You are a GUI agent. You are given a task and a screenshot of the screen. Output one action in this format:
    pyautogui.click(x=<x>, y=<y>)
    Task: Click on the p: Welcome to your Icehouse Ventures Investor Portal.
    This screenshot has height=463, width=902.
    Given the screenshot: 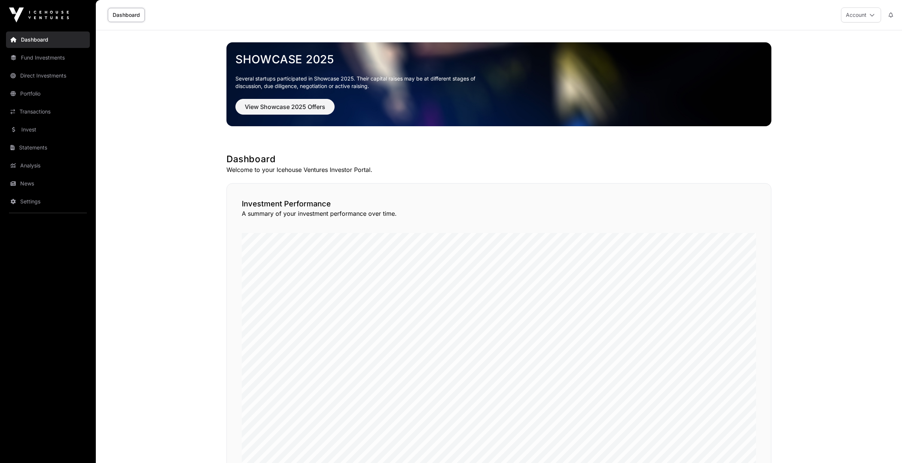 What is the action you would take?
    pyautogui.click(x=499, y=170)
    